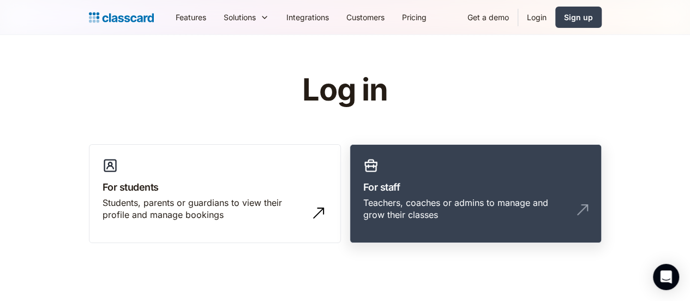  I want to click on h3: For staff, so click(476, 187).